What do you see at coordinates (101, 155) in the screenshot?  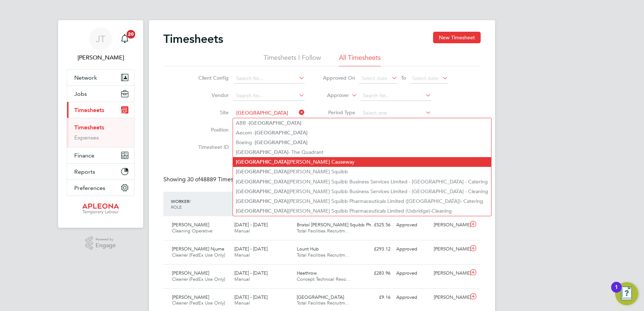 I see `button: Finance` at bounding box center [101, 155].